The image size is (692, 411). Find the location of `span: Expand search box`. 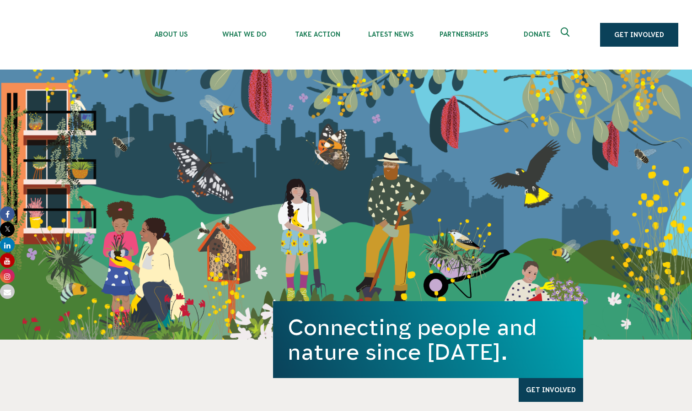

span: Expand search box is located at coordinates (566, 35).